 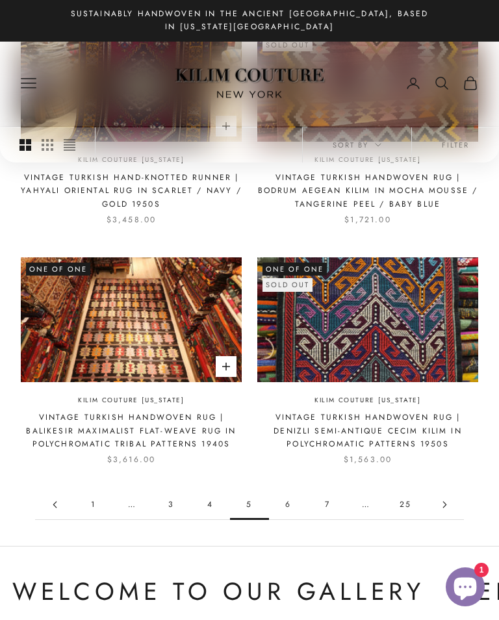 I want to click on a: Go to page 25, so click(x=406, y=504).